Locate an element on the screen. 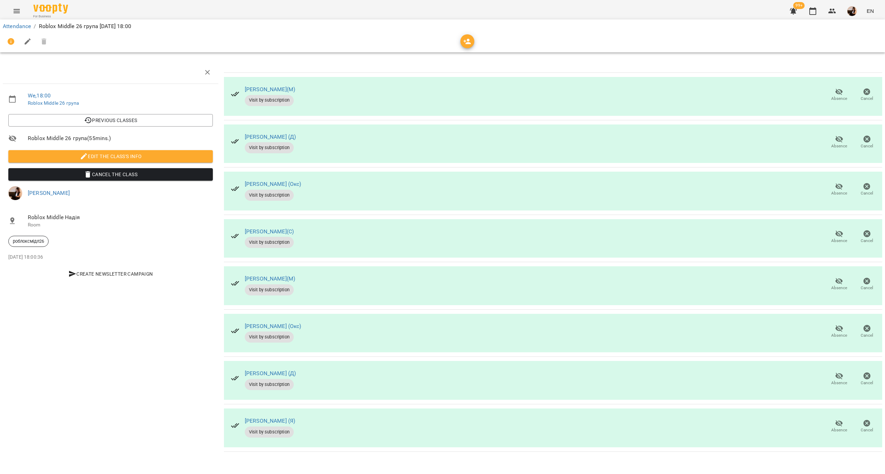 Image resolution: width=885 pixels, height=474 pixels. p: Room is located at coordinates (120, 225).